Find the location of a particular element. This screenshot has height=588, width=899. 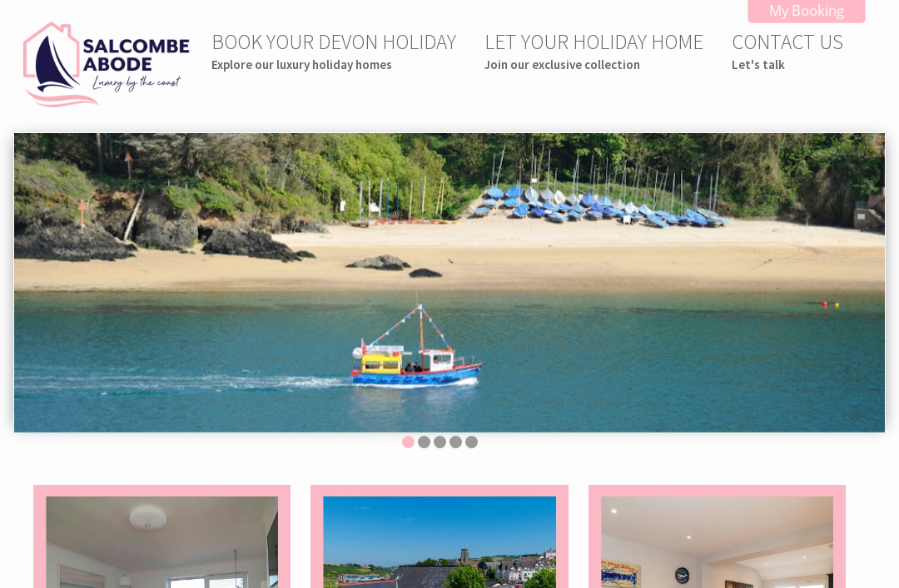

small: Explore our luxury holiday homes is located at coordinates (334, 64).